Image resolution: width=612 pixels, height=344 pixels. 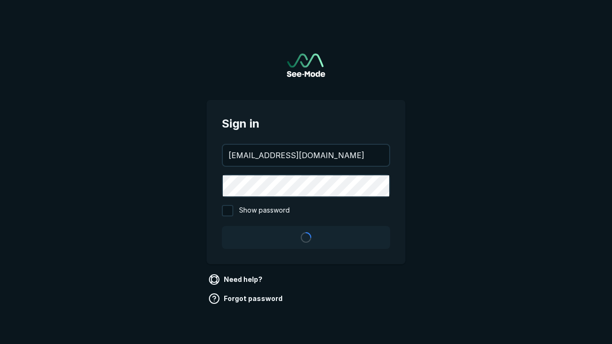 I want to click on span: Show password, so click(x=264, y=211).